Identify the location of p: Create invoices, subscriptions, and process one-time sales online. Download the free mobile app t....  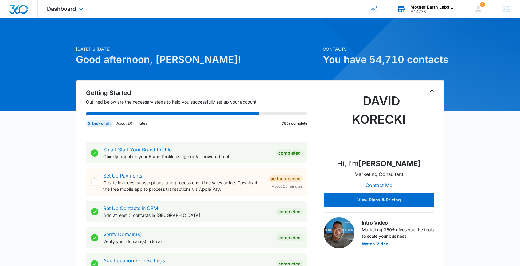
(183, 186).